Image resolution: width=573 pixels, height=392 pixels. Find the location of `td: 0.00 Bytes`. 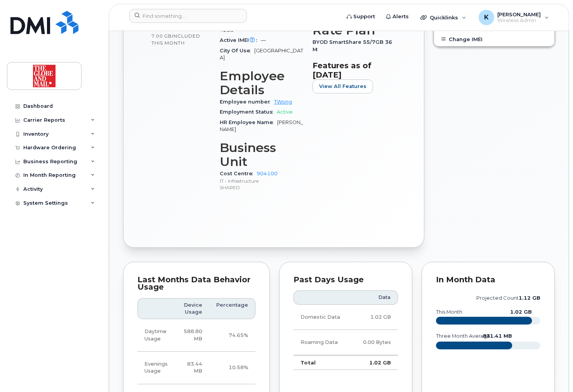

td: 0.00 Bytes is located at coordinates (375, 343).